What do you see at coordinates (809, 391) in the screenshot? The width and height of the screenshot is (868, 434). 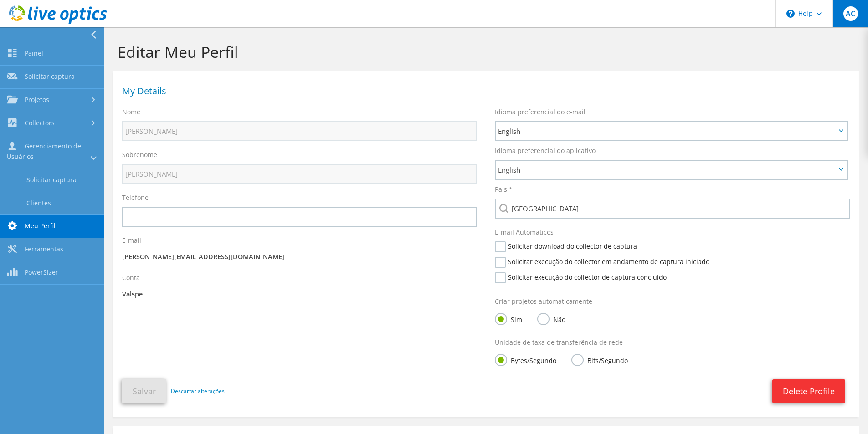 I see `a: Delete Profile` at bounding box center [809, 391].